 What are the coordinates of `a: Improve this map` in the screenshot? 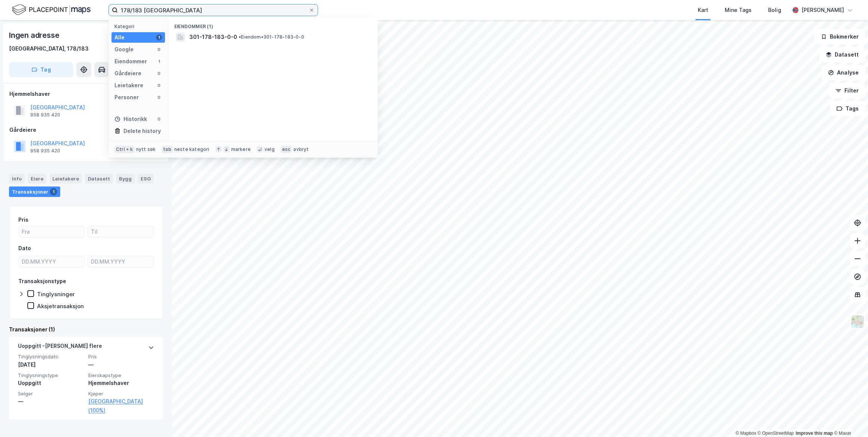 It's located at (814, 433).